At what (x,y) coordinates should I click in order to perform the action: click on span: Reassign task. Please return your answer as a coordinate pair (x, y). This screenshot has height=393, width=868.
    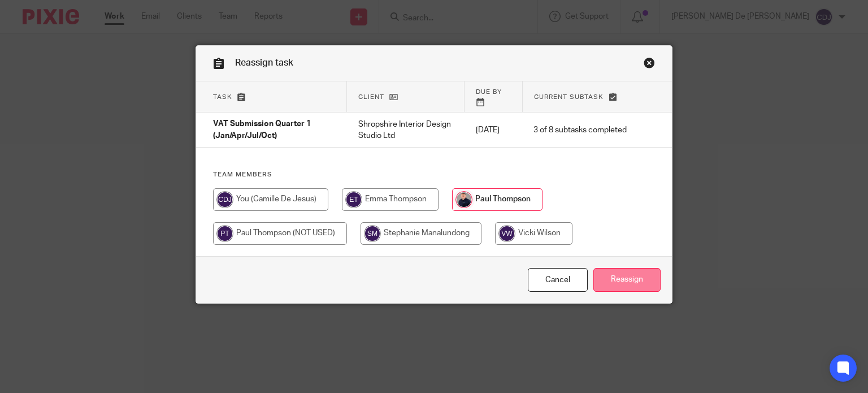
    Looking at the image, I should click on (264, 63).